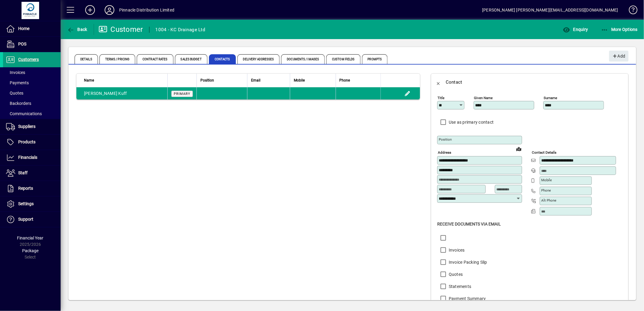 This screenshot has width=644, height=311. I want to click on mat-label: Title, so click(441, 98).